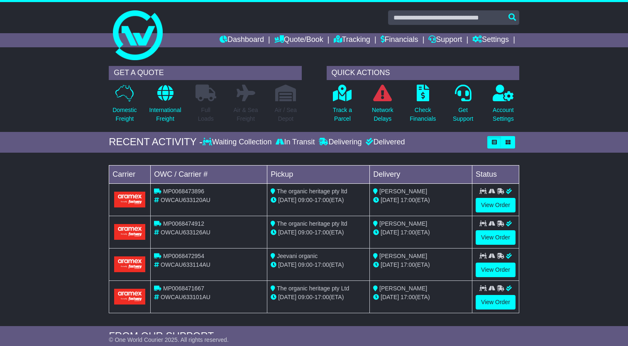 The width and height of the screenshot is (628, 346). What do you see at coordinates (422, 115) in the screenshot?
I see `p: Check Financials` at bounding box center [422, 115].